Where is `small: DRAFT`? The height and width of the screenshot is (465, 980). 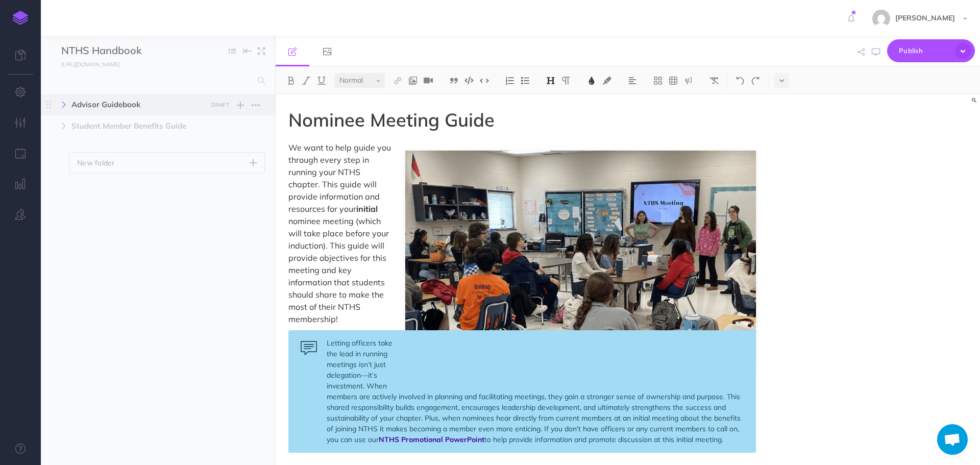
small: DRAFT is located at coordinates (221, 105).